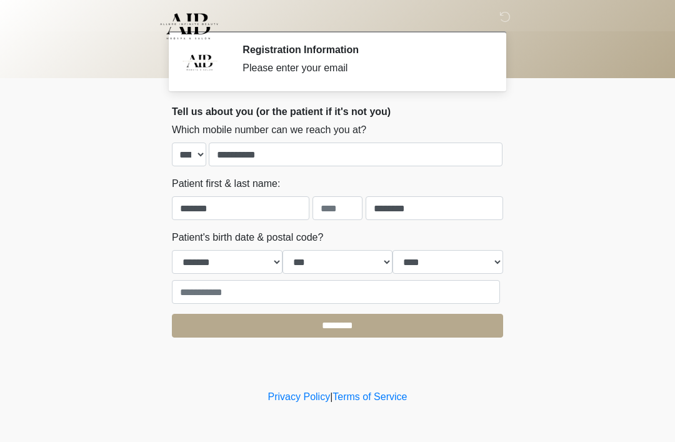 This screenshot has width=675, height=442. I want to click on h2: Tell us about you (or the patient if it's not you), so click(337, 111).